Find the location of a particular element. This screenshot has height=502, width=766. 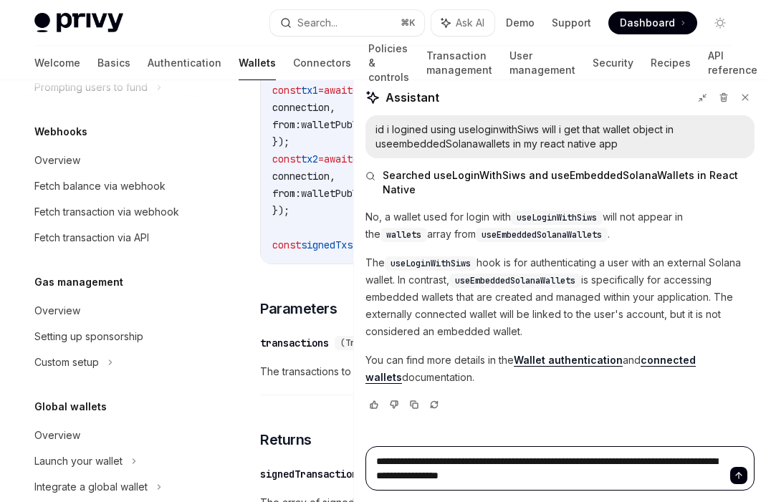

button: Send message is located at coordinates (739, 476).